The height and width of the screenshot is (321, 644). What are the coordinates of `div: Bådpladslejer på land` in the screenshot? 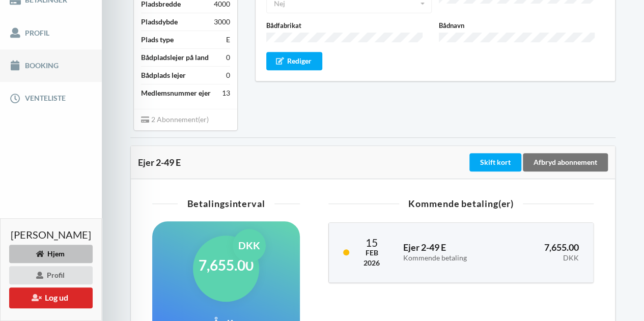 It's located at (175, 58).